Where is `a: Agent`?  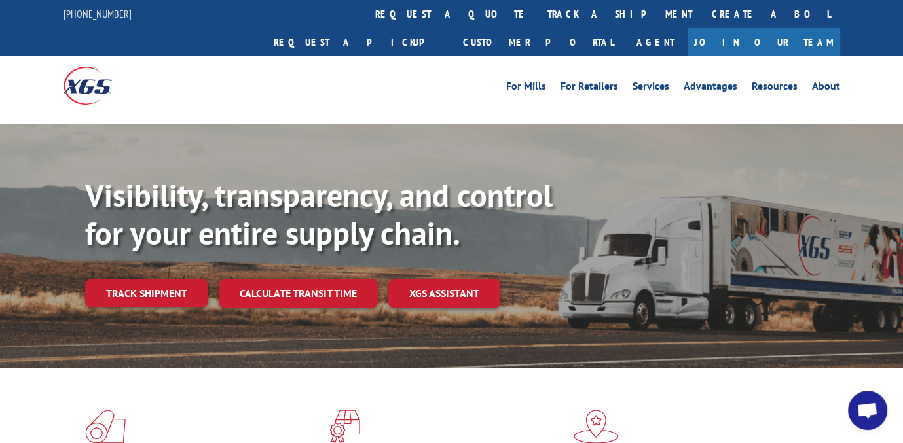
a: Agent is located at coordinates (656, 42).